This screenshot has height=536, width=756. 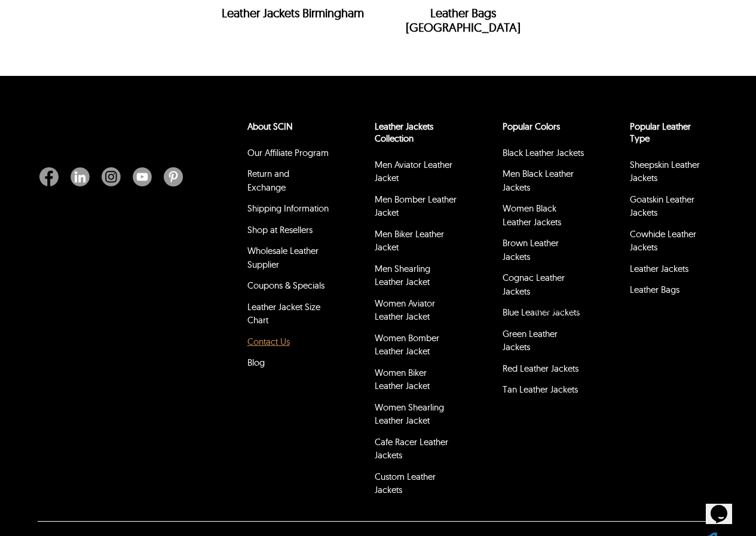 I want to click on a: Leather Jacket Size Chart, so click(x=284, y=314).